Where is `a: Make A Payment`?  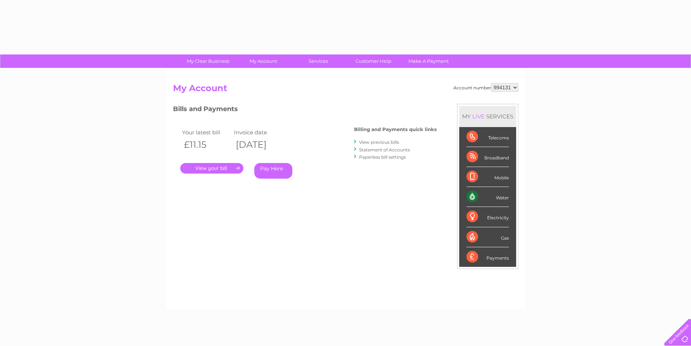
a: Make A Payment is located at coordinates (429, 61).